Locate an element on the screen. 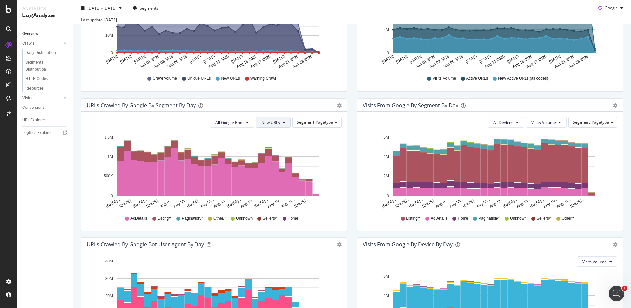 The height and width of the screenshot is (308, 631). div: HTTP Codes is located at coordinates (37, 79).